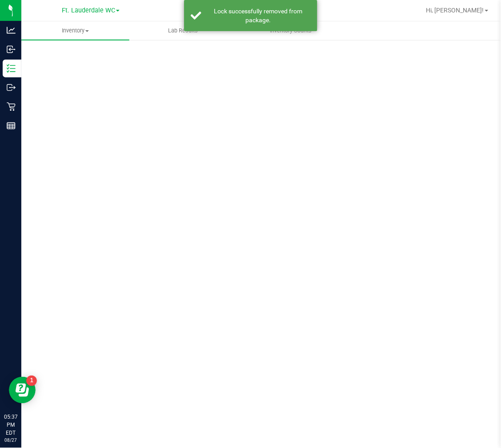 Image resolution: width=501 pixels, height=448 pixels. I want to click on inline-svg: Analytics, so click(11, 30).